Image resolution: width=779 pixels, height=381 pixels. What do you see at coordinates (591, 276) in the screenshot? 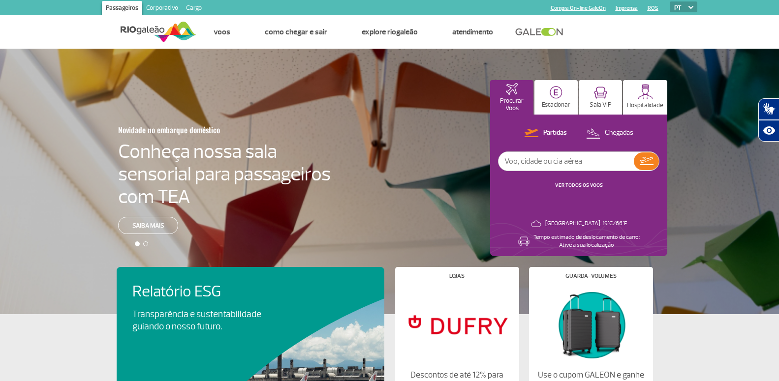
I see `h4: Guarda-volumes` at bounding box center [591, 276].